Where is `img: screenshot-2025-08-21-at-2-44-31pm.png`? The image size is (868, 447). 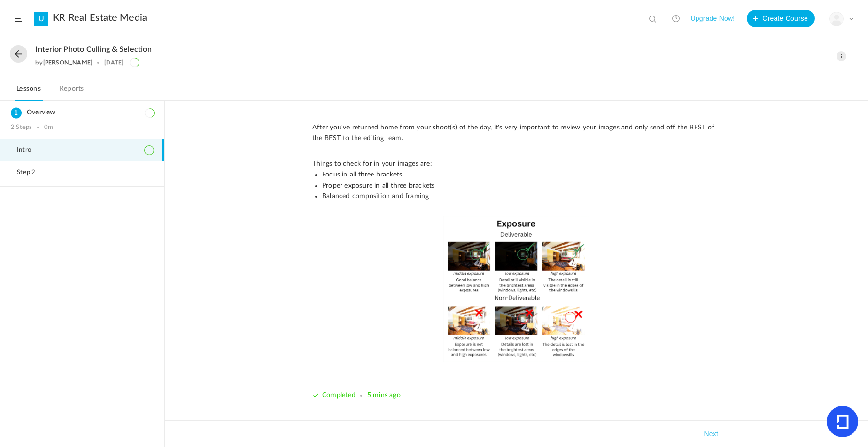
img: screenshot-2025-08-21-at-2-44-31pm.png is located at coordinates (516, 289).